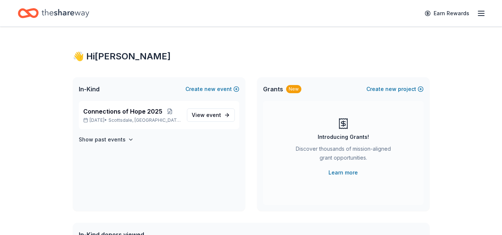 The image size is (502, 235). Describe the element at coordinates (89, 89) in the screenshot. I see `span: In-Kind` at that location.